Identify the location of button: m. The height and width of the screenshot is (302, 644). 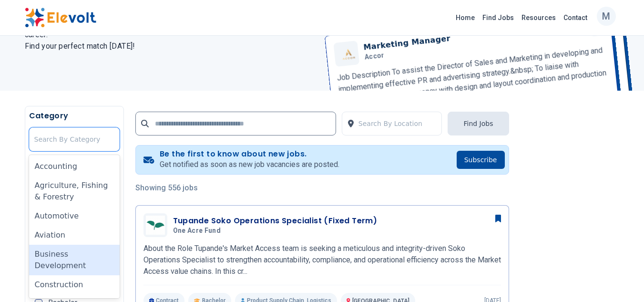
(607, 16).